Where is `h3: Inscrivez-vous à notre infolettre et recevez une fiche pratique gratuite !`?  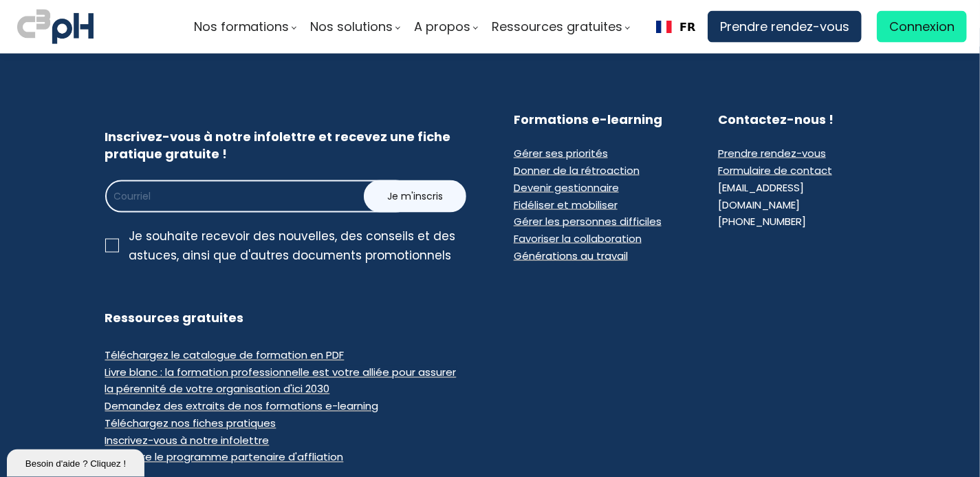
h3: Inscrivez-vous à notre infolettre et recevez une fiche pratique gratuite ! is located at coordinates (286, 145).